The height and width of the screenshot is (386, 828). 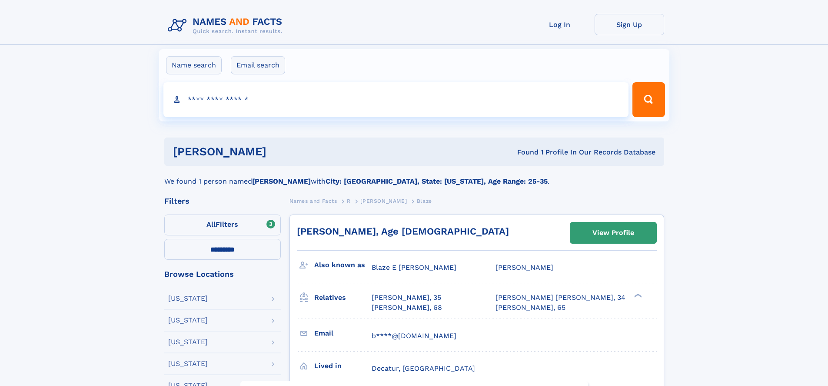 What do you see at coordinates (343, 297) in the screenshot?
I see `h3: Relatives` at bounding box center [343, 297].